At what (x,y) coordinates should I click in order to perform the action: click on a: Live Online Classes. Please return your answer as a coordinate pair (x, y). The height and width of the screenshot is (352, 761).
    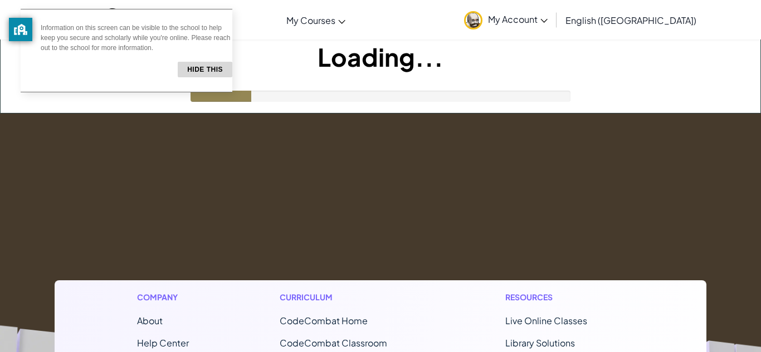
    Looking at the image, I should click on (546, 321).